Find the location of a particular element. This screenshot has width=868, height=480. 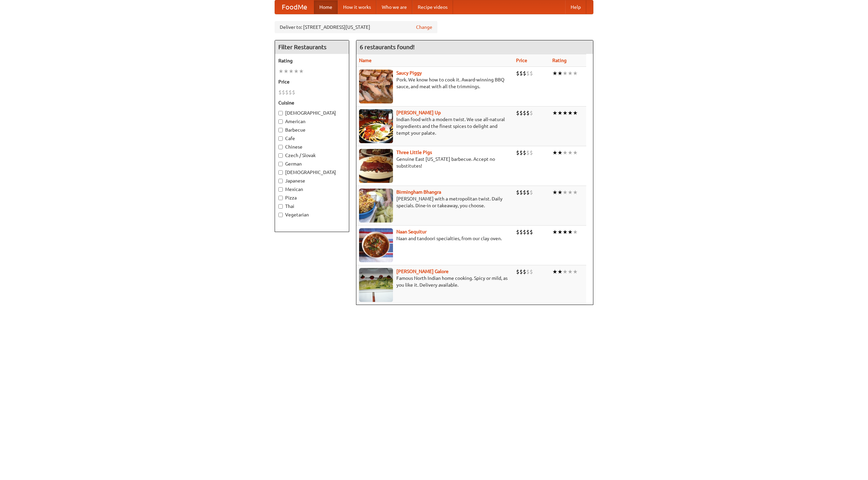

a: Rating is located at coordinates (559, 60).